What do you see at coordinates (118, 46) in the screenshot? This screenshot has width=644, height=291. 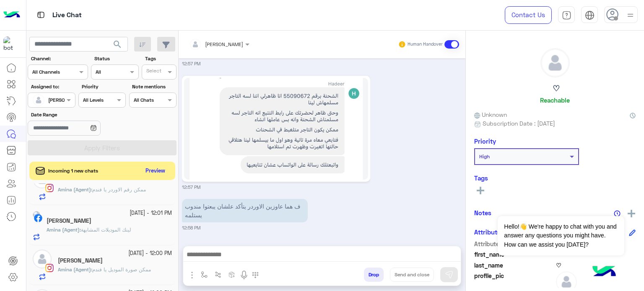 I see `button: search` at bounding box center [118, 46].